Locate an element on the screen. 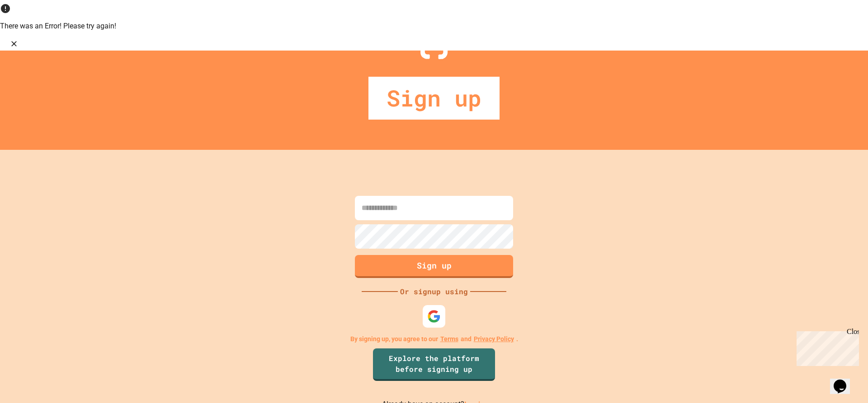 The height and width of the screenshot is (403, 868). div: Sign up is located at coordinates (434, 98).